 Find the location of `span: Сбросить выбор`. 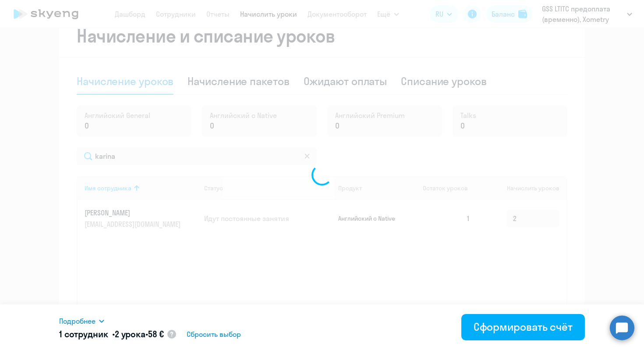

span: Сбросить выбор is located at coordinates (214, 334).